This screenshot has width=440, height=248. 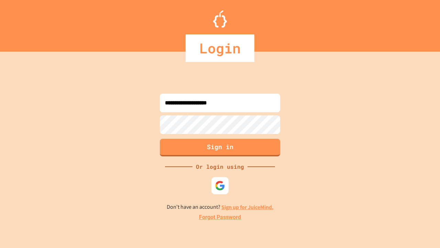 What do you see at coordinates (248, 207) in the screenshot?
I see `a: Sign up for JuiceMind.` at bounding box center [248, 207].